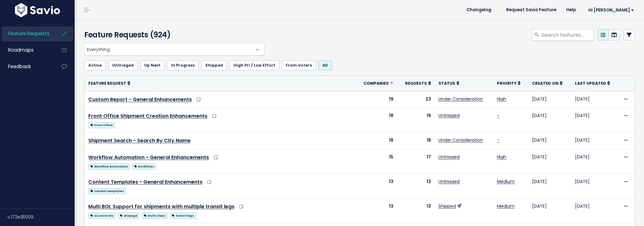 This screenshot has width=644, height=226. Describe the element at coordinates (509, 83) in the screenshot. I see `a: Priority` at that location.